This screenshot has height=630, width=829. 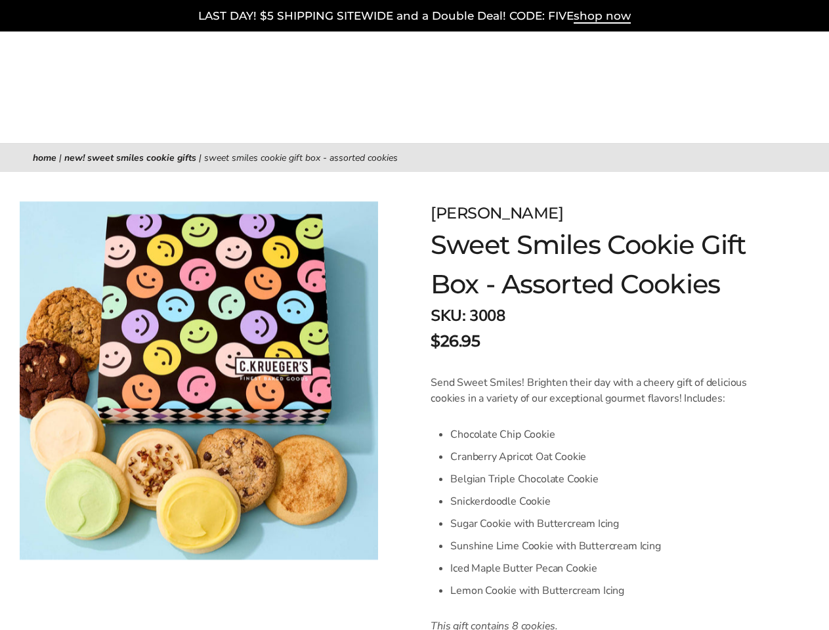 I want to click on li: Sunshine Lime Cookie with Buttercream Icing, so click(x=606, y=546).